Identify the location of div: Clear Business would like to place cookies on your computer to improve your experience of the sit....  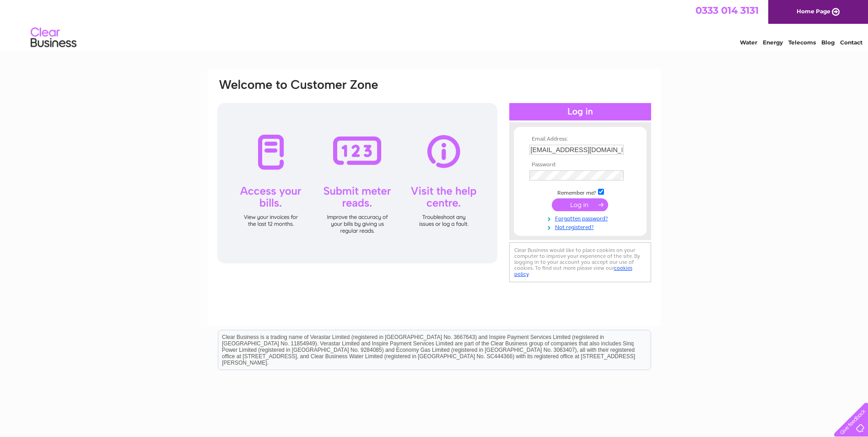
(580, 262).